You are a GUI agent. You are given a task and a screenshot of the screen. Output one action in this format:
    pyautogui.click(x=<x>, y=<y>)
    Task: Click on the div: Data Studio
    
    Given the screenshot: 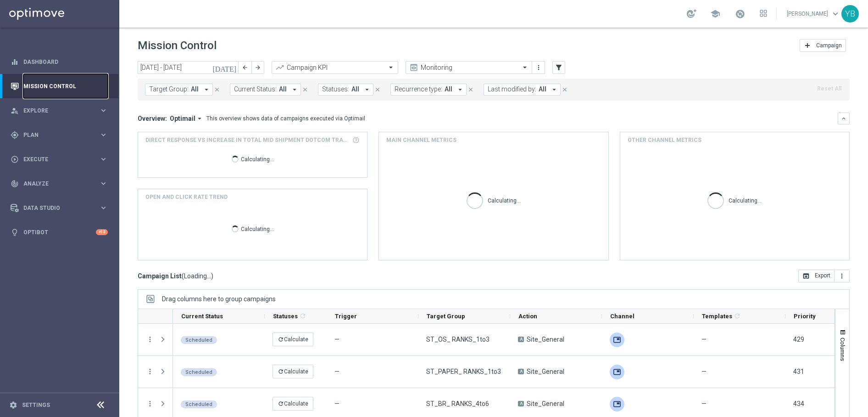 What is the action you would take?
    pyautogui.click(x=54, y=208)
    